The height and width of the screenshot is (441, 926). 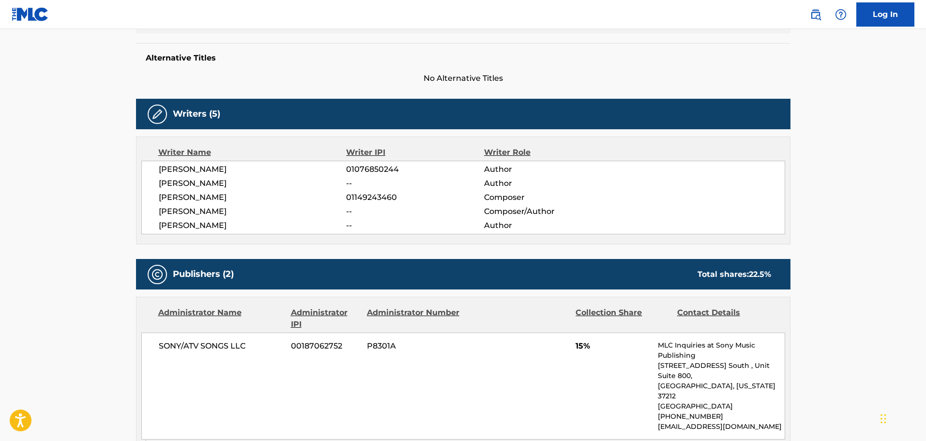 I want to click on h5: Alternative Titles, so click(x=463, y=58).